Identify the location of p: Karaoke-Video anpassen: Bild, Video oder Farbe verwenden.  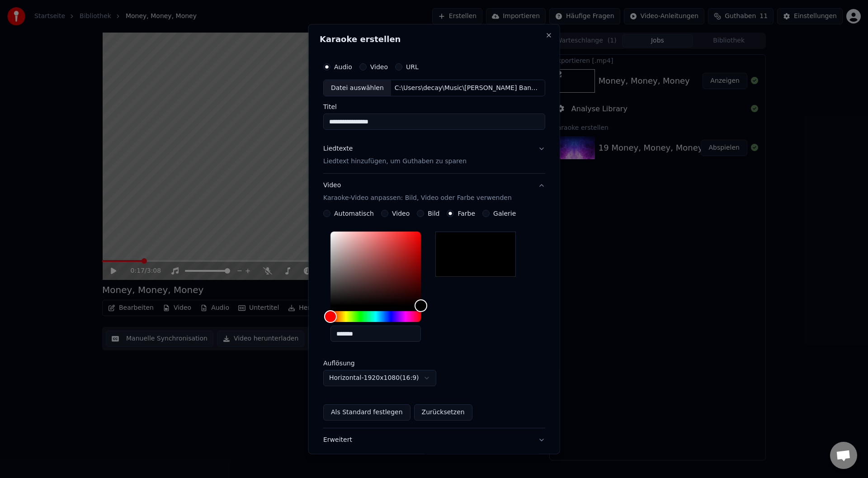
(417, 199).